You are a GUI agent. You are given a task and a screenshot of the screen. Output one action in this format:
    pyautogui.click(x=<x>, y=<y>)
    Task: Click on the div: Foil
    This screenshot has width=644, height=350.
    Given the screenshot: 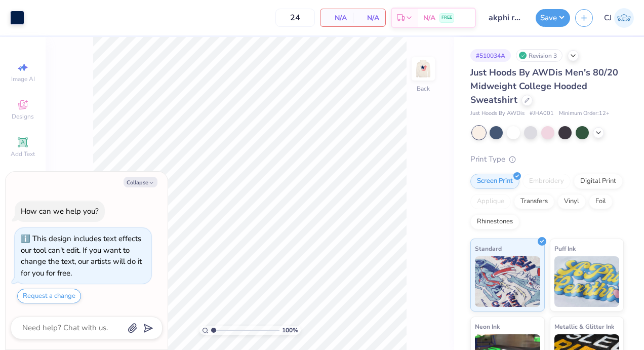 What is the action you would take?
    pyautogui.click(x=601, y=202)
    